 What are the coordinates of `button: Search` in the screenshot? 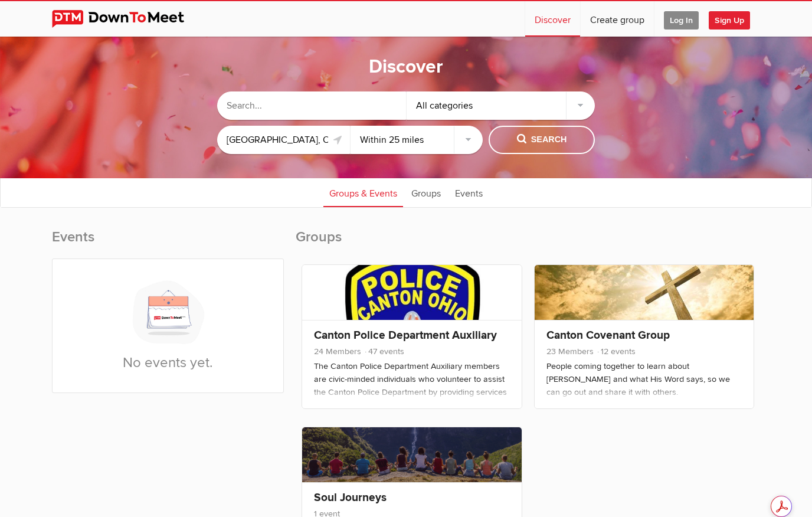 It's located at (542, 140).